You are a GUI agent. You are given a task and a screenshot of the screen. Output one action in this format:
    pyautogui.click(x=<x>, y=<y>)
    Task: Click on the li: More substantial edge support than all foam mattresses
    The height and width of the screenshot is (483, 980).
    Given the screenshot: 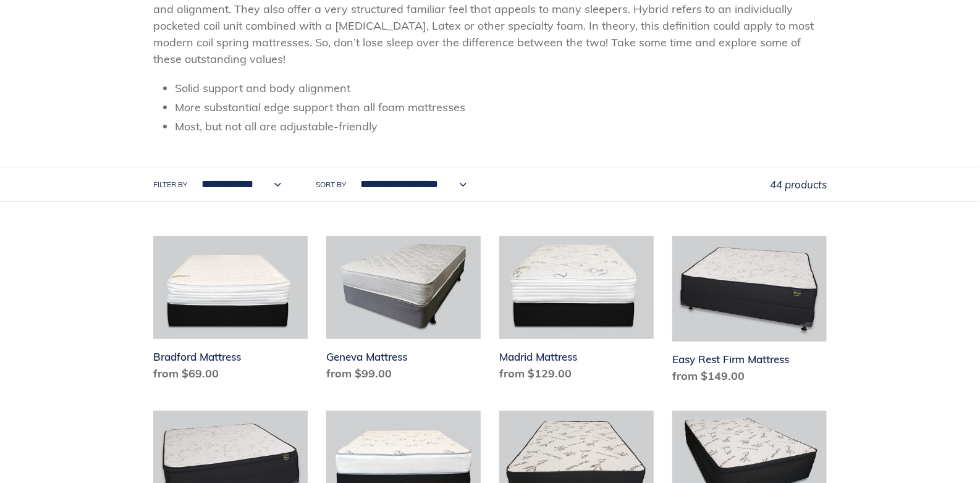 What is the action you would take?
    pyautogui.click(x=500, y=107)
    